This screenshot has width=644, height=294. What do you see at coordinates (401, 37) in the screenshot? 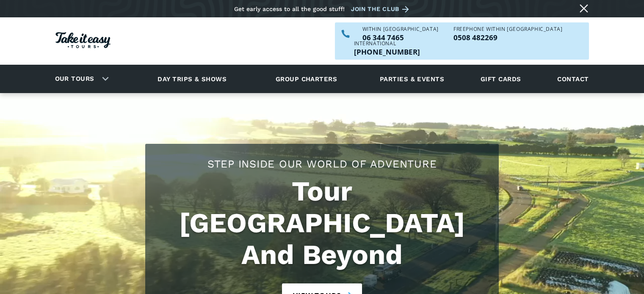
I see `a: Call us within NZ on 063447465` at bounding box center [401, 37].